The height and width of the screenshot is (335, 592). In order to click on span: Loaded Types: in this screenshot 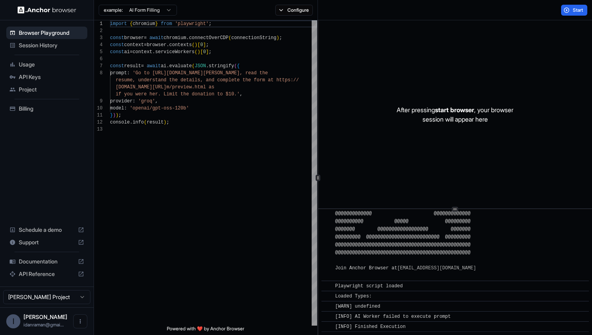, I will do `click(354, 297)`.